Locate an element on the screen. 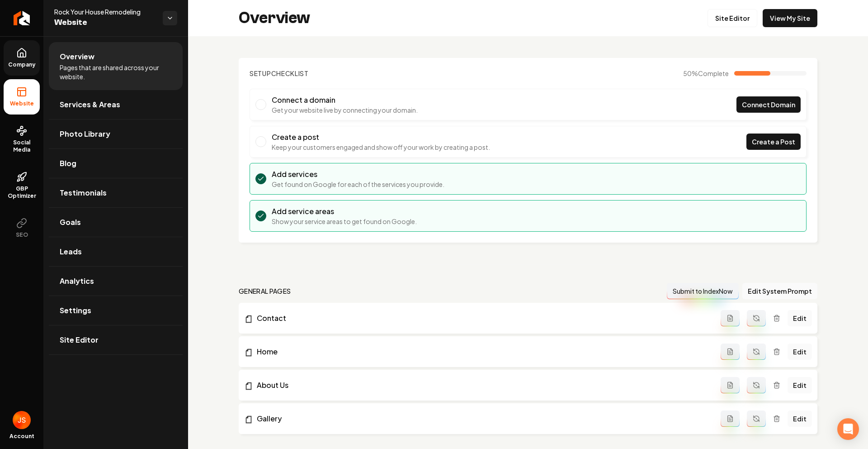  a: Testimonials is located at coordinates (116, 192).